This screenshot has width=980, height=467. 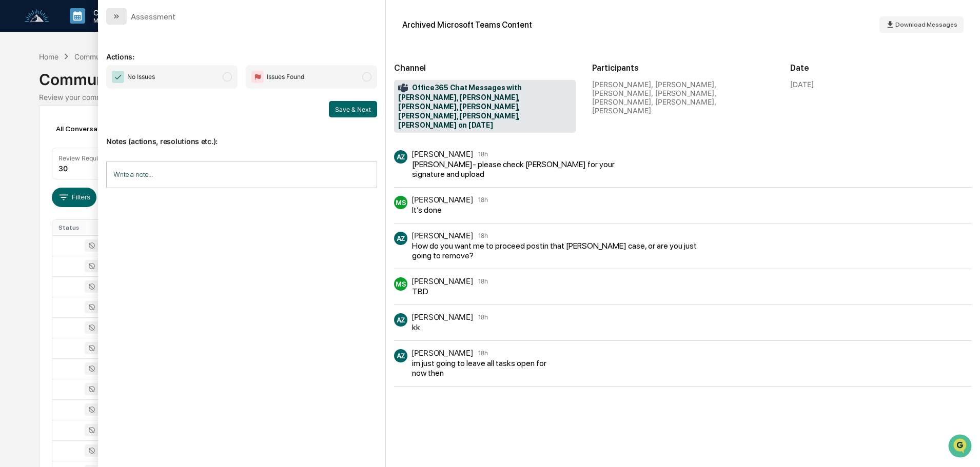 I want to click on img: f2157a4c-a0d3-4daa-907e-bb6f0de503a5-1751232295721, so click(x=12, y=12).